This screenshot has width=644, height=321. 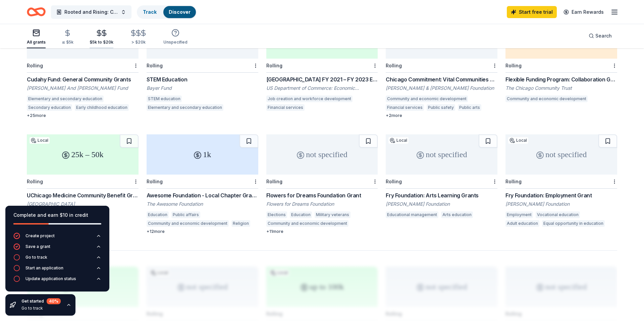 What do you see at coordinates (40, 236) in the screenshot?
I see `div: Create project` at bounding box center [40, 236].